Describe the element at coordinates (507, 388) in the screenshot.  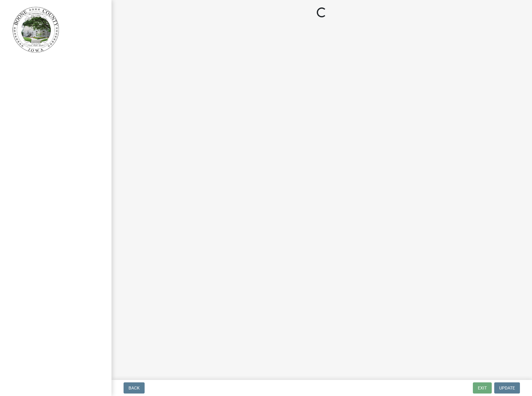
I see `button: Update` at that location.